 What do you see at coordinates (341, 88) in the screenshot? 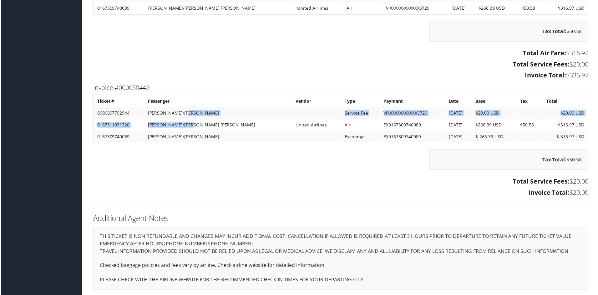
I see `h3: Invoice #000050442` at bounding box center [341, 88].